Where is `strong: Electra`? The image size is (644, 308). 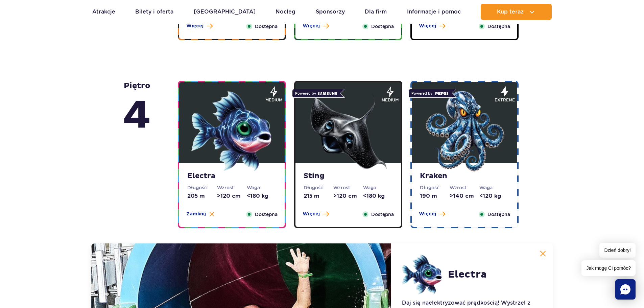
strong: Electra is located at coordinates (232, 176).